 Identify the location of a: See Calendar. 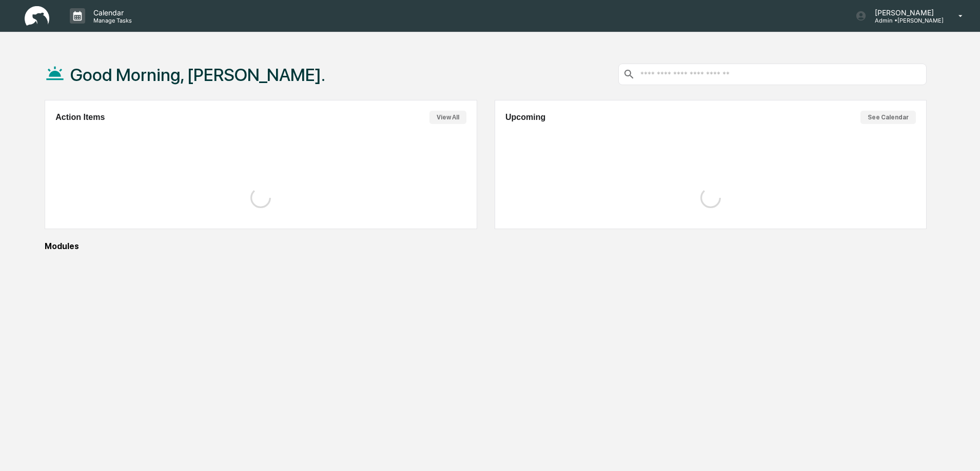
(888, 117).